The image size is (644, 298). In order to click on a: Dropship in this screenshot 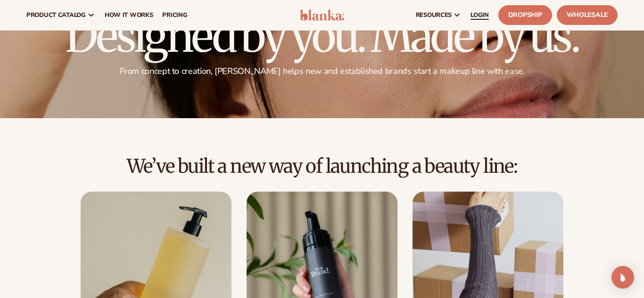, I will do `click(525, 15)`.